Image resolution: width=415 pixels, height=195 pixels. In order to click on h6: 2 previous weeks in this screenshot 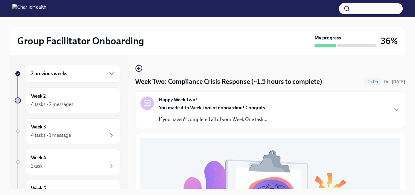, I will do `click(49, 74)`.